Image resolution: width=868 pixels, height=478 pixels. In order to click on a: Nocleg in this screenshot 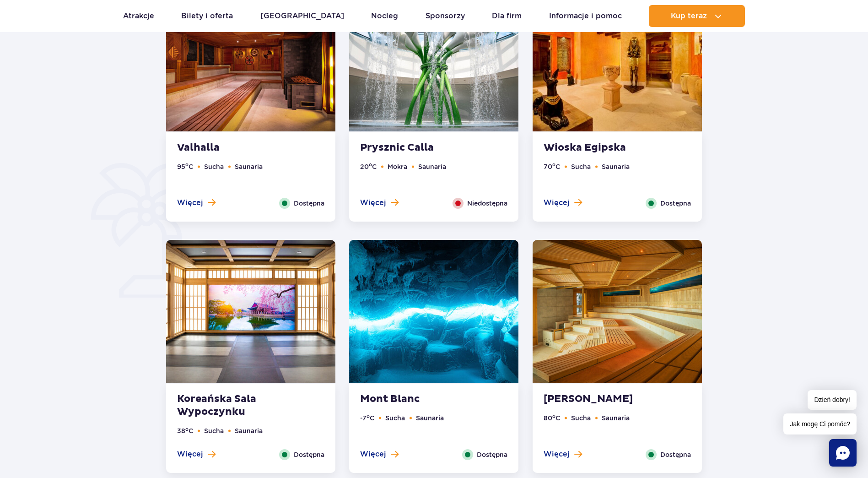, I will do `click(385, 16)`.